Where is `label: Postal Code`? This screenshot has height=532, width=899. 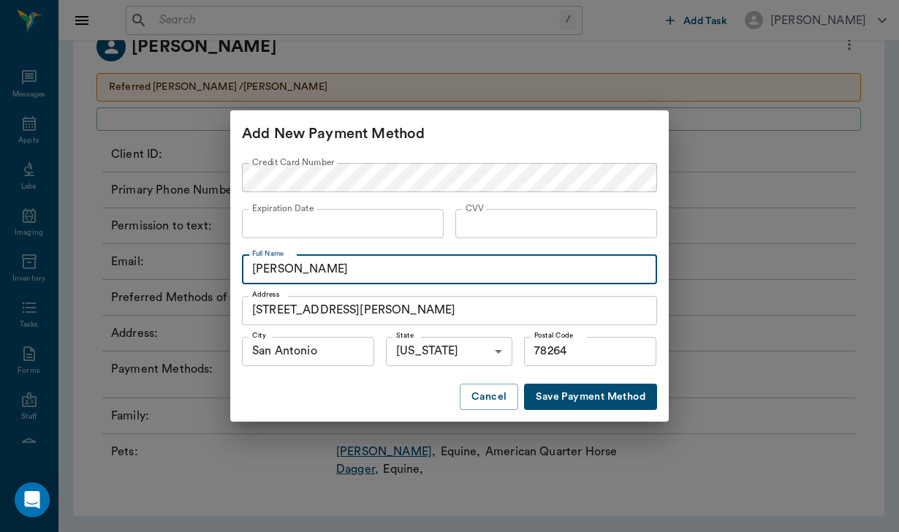 label: Postal Code is located at coordinates (553, 336).